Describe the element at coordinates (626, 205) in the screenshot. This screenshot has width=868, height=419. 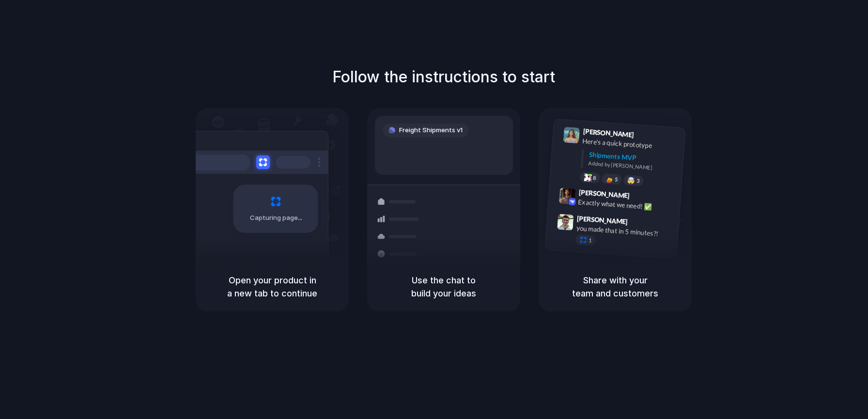
I see `div: Exactly what we need! ✅` at that location.